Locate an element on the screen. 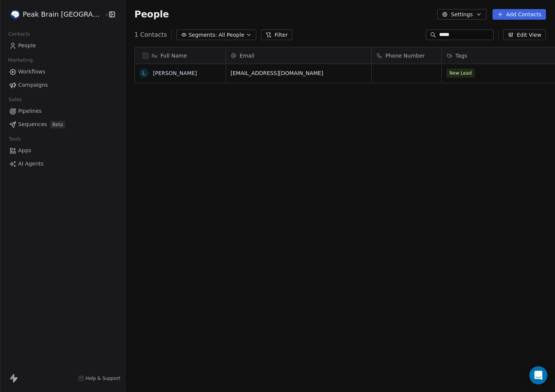 This screenshot has height=392, width=555. span: Tools is located at coordinates (15, 139).